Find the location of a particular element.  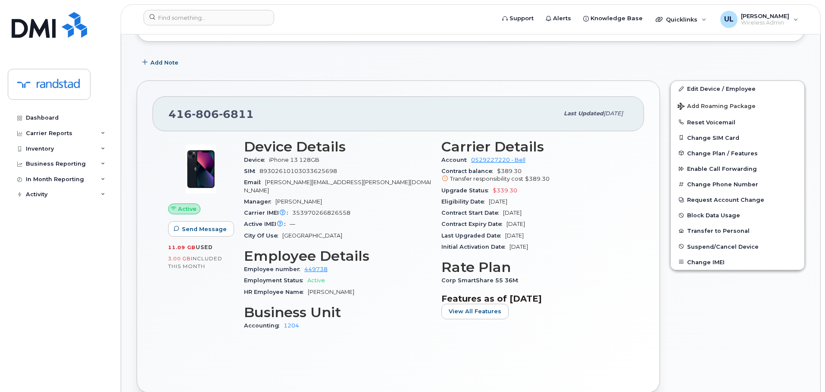

span: Add Roaming Package is located at coordinates (716, 107).